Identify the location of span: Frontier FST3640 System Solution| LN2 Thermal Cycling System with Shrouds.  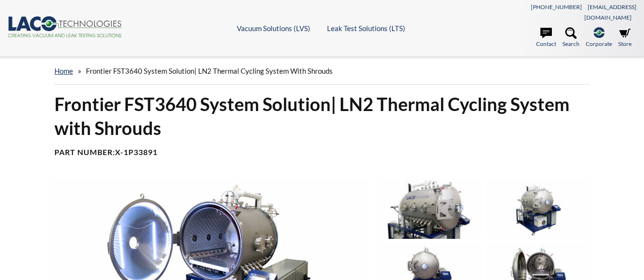
(210, 71).